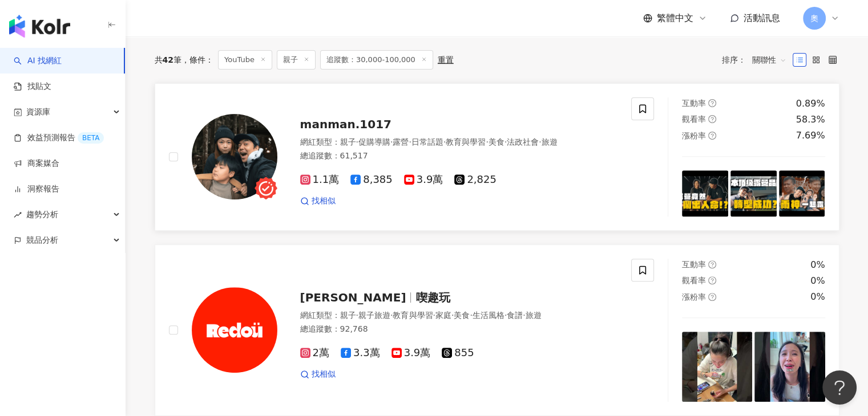 Image resolution: width=868 pixels, height=416 pixels. I want to click on span: 2,825, so click(475, 180).